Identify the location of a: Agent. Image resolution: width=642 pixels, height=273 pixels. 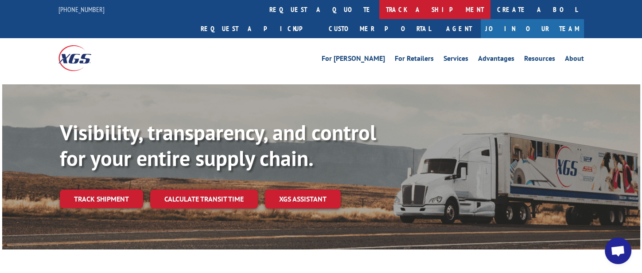
(459, 28).